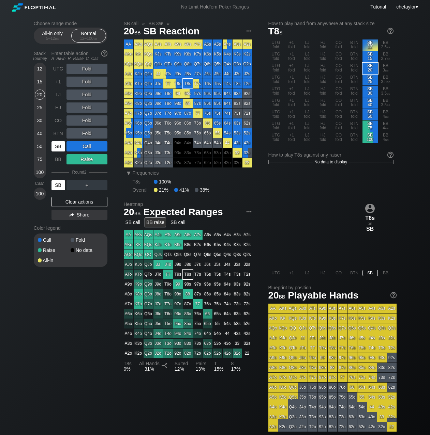 This screenshot has width=430, height=435. What do you see at coordinates (178, 44) in the screenshot?
I see `div: A9s` at bounding box center [178, 44].